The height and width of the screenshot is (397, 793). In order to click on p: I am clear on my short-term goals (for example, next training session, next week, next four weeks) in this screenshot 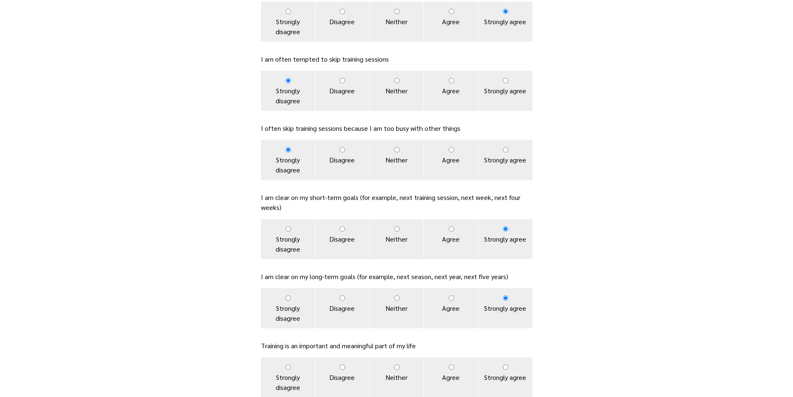, I will do `click(397, 202)`.